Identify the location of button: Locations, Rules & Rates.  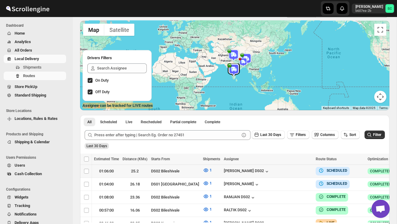
(35, 119).